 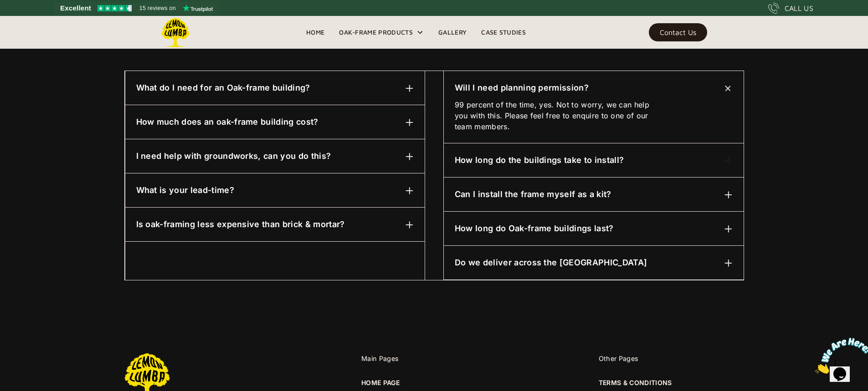 What do you see at coordinates (678, 32) in the screenshot?
I see `a: Contact Us` at bounding box center [678, 32].